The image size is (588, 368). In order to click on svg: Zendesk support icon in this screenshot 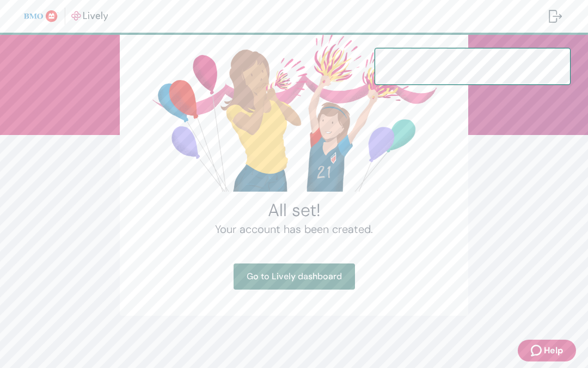, I will do `click(537, 351)`.